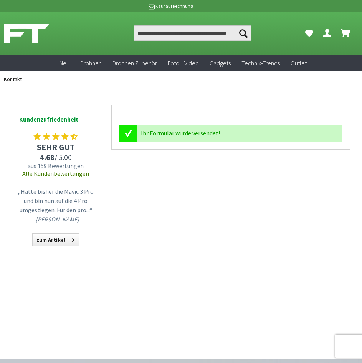 Image resolution: width=362 pixels, height=363 pixels. I want to click on a: Warenkorb, so click(346, 33).